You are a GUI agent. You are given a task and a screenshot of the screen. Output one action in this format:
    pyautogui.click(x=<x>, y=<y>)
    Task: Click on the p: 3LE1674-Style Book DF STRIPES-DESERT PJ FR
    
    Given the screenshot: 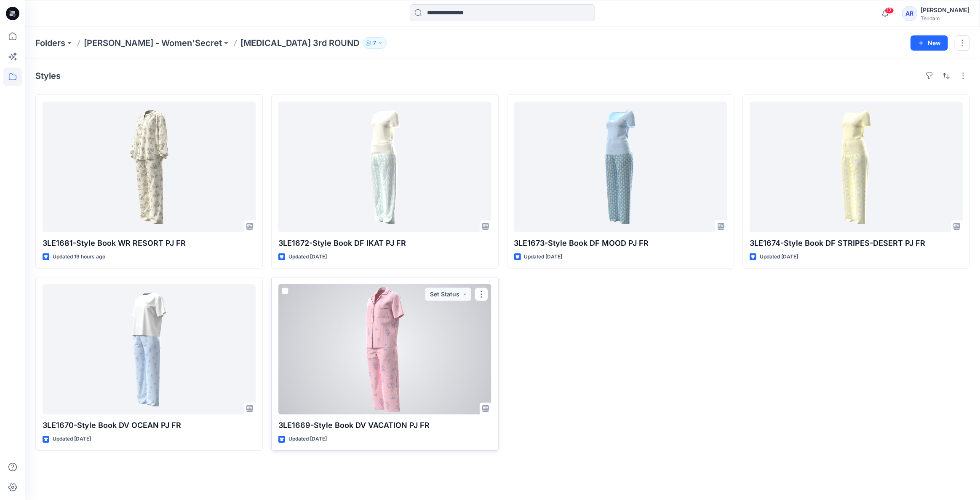 What is the action you would take?
    pyautogui.click(x=857, y=243)
    